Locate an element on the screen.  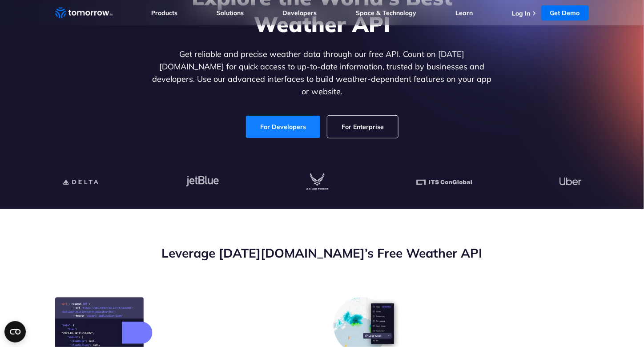
a: Developers is located at coordinates (300, 13).